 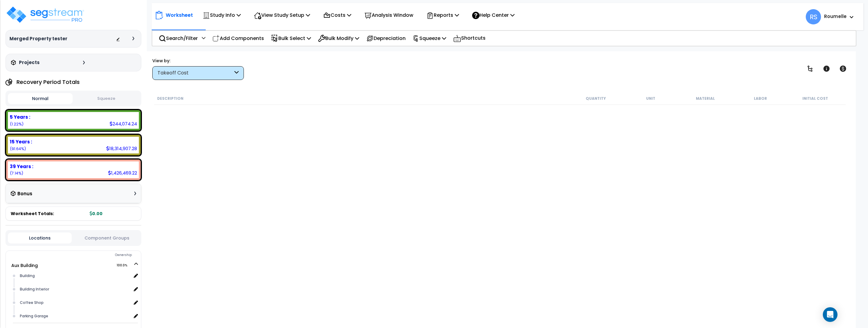 I want to click on div: Add Components, so click(x=238, y=38).